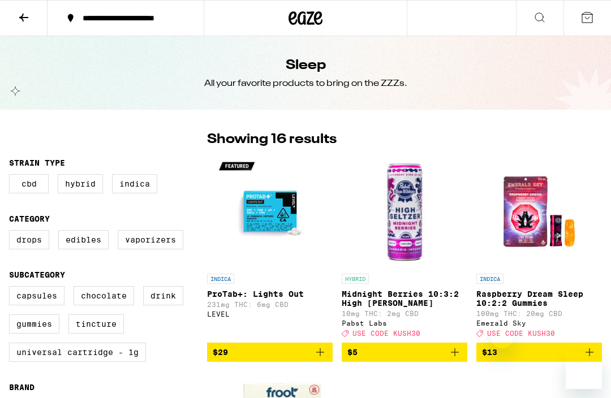 This screenshot has width=611, height=398. What do you see at coordinates (37, 296) in the screenshot?
I see `label: Capsules` at bounding box center [37, 296].